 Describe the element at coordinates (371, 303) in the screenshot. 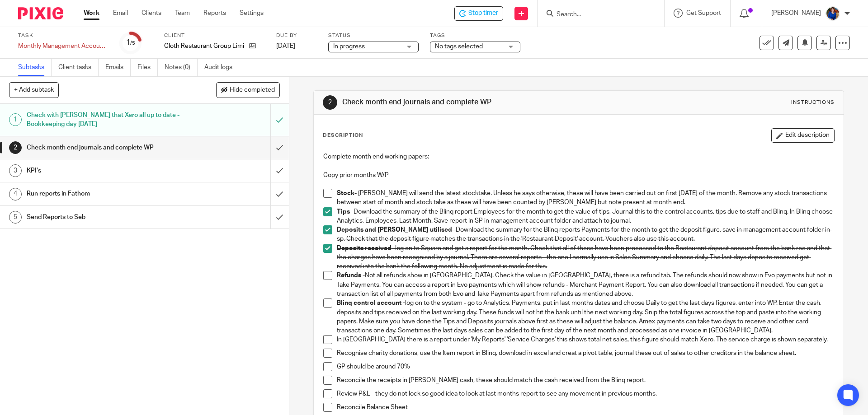

I see `strong: Blinq control account -` at that location.